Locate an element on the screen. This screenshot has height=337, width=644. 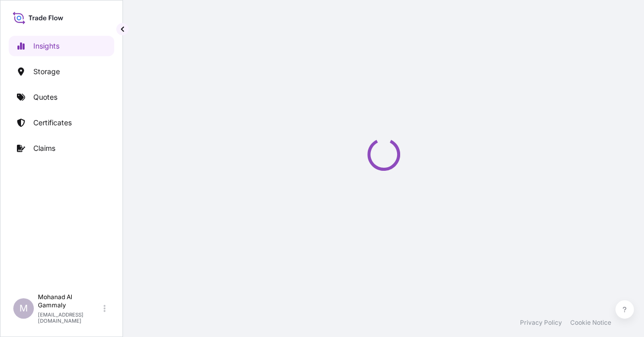
p: Insights is located at coordinates (46, 46).